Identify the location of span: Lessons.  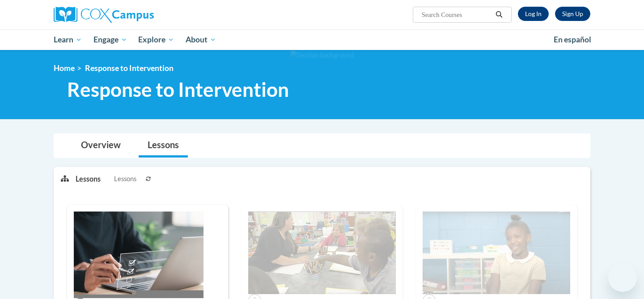
(125, 179).